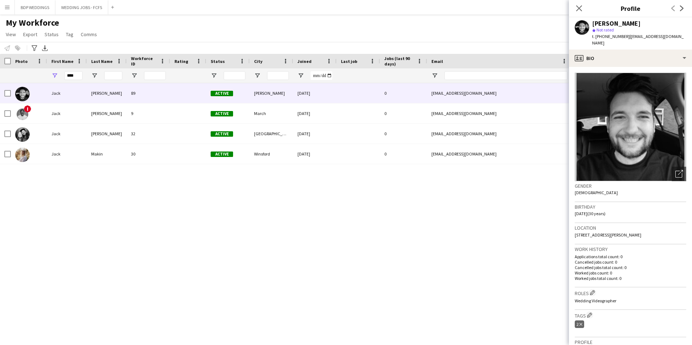  Describe the element at coordinates (11, 34) in the screenshot. I see `span: View` at that location.